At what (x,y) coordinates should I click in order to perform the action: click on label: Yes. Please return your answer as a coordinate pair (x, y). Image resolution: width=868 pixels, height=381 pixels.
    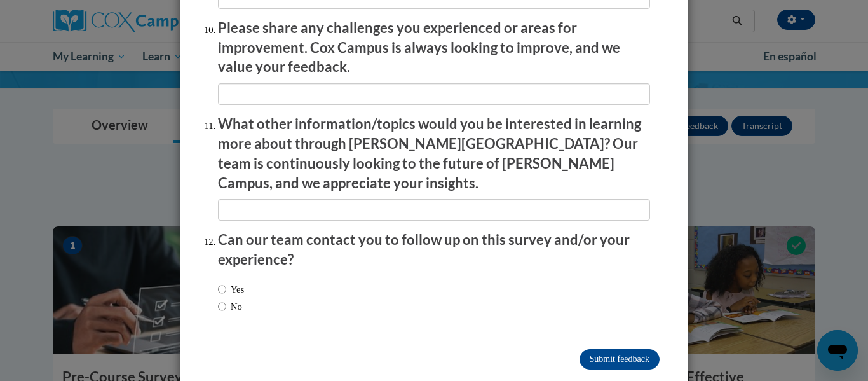
    Looking at the image, I should click on (230, 289).